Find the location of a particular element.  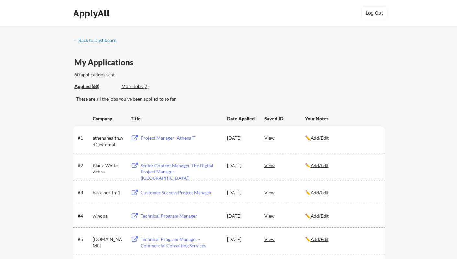

div: #1 is located at coordinates (84, 138).